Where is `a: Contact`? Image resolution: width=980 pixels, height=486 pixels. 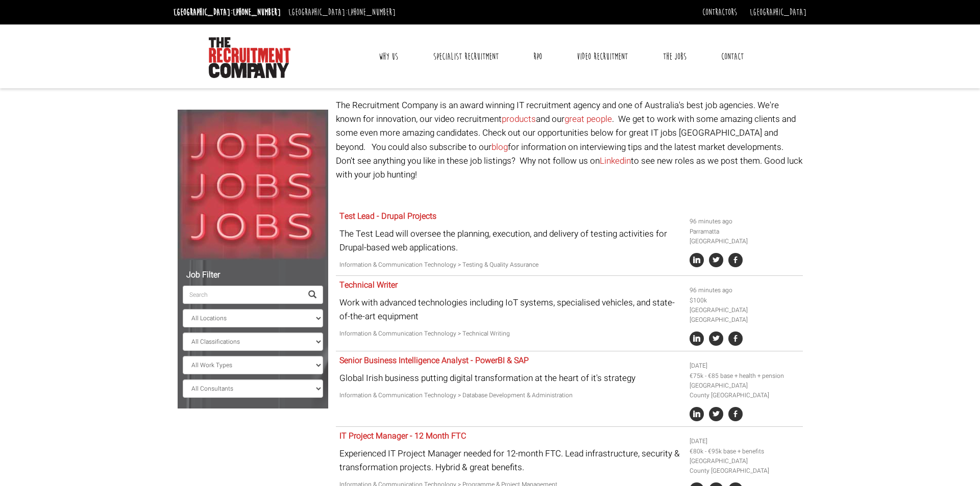
a: Contact is located at coordinates (733, 56).